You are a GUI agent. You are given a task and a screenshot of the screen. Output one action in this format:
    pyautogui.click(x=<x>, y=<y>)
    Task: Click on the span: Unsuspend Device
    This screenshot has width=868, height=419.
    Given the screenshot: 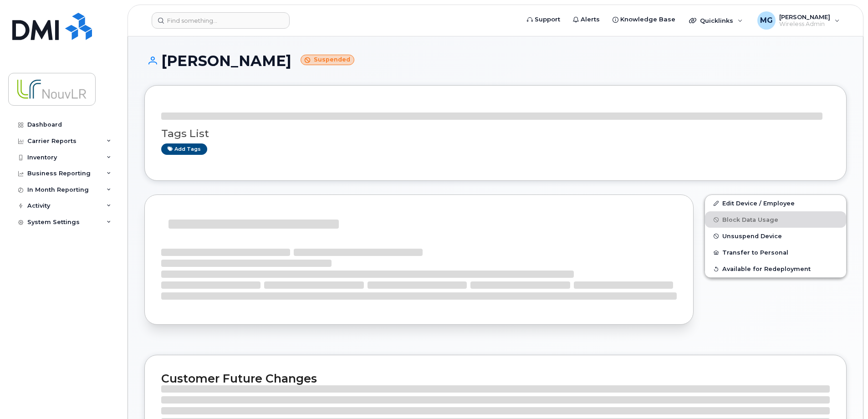 What is the action you would take?
    pyautogui.click(x=752, y=236)
    